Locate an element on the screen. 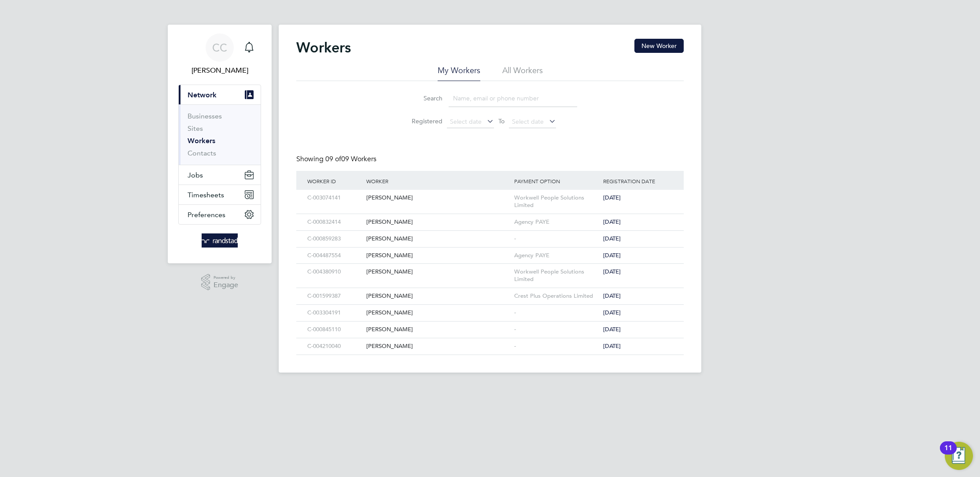 The image size is (980, 477). span: Network is located at coordinates (202, 95).